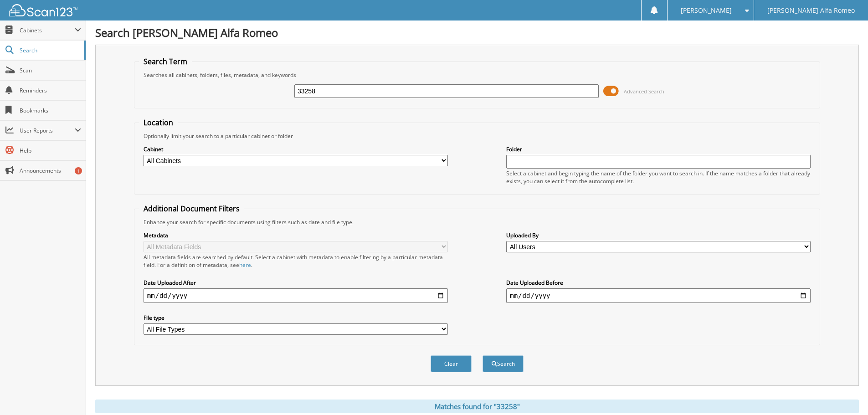  I want to click on div: Optionally limit your search to a particular cabinet or folder, so click(477, 136).